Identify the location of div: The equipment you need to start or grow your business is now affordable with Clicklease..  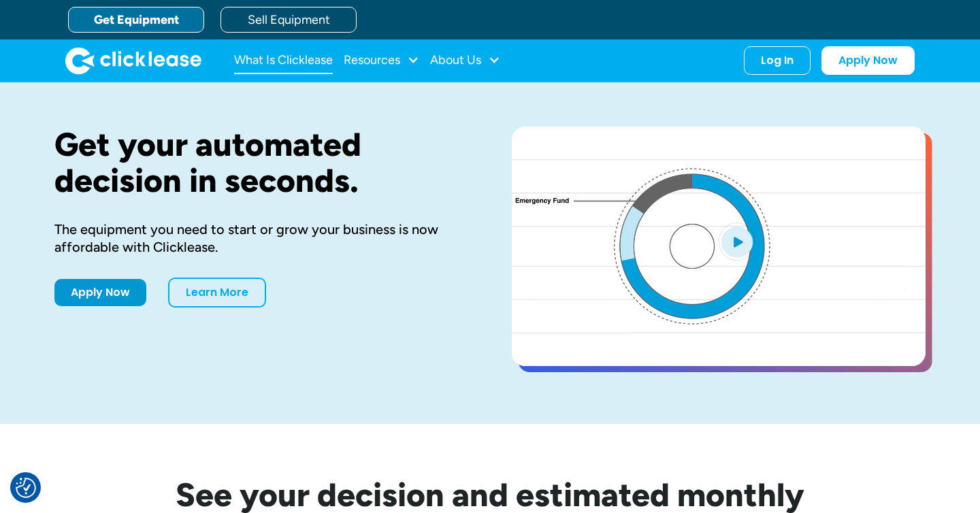
(261, 238).